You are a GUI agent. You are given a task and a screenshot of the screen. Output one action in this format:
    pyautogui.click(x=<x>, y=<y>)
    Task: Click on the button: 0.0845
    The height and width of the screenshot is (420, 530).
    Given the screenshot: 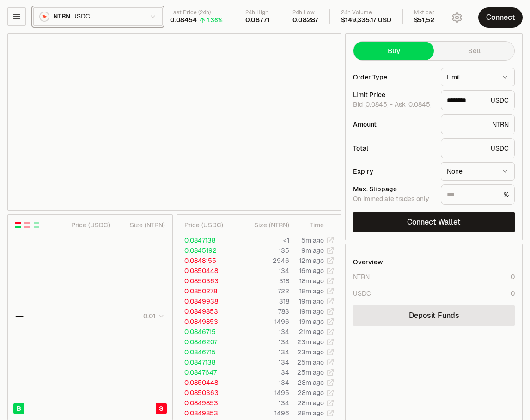 What is the action you would take?
    pyautogui.click(x=376, y=105)
    